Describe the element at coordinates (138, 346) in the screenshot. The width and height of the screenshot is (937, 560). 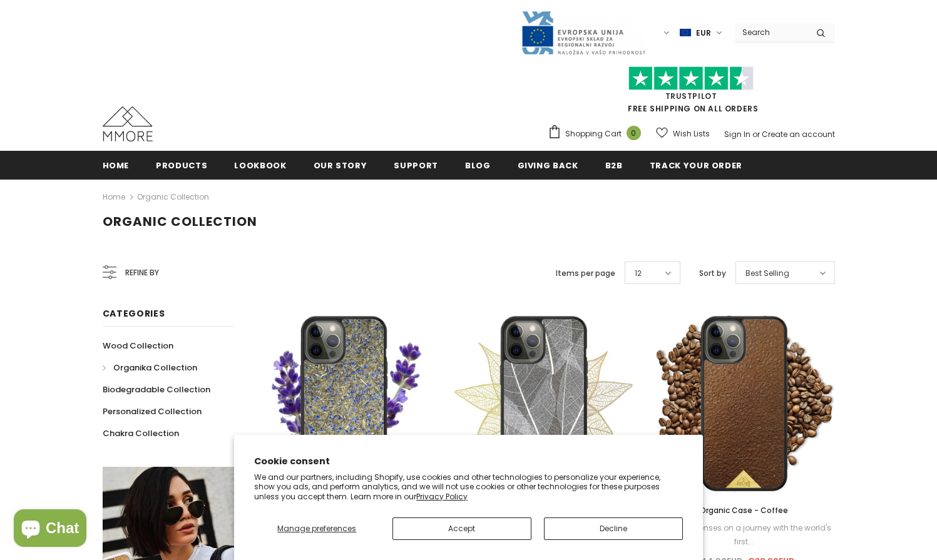
I see `span: Wood Collection` at that location.